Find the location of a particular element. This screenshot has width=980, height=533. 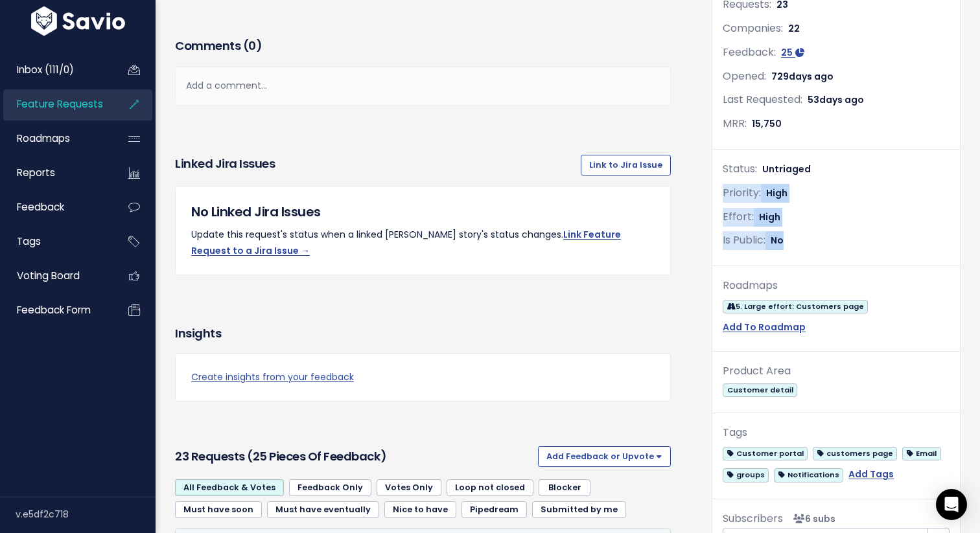

span: No is located at coordinates (777, 241).